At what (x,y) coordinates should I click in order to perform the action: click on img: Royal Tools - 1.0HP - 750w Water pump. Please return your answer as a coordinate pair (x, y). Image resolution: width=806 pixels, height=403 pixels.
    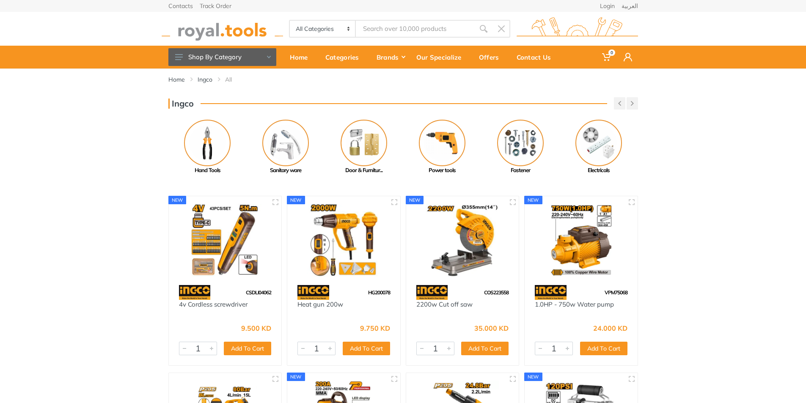
    Looking at the image, I should click on (581, 240).